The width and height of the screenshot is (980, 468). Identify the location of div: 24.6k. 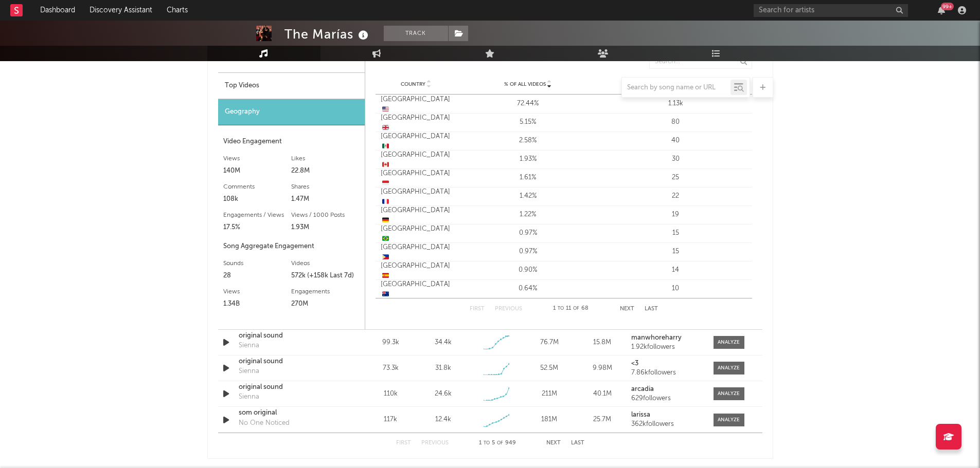
(443, 395).